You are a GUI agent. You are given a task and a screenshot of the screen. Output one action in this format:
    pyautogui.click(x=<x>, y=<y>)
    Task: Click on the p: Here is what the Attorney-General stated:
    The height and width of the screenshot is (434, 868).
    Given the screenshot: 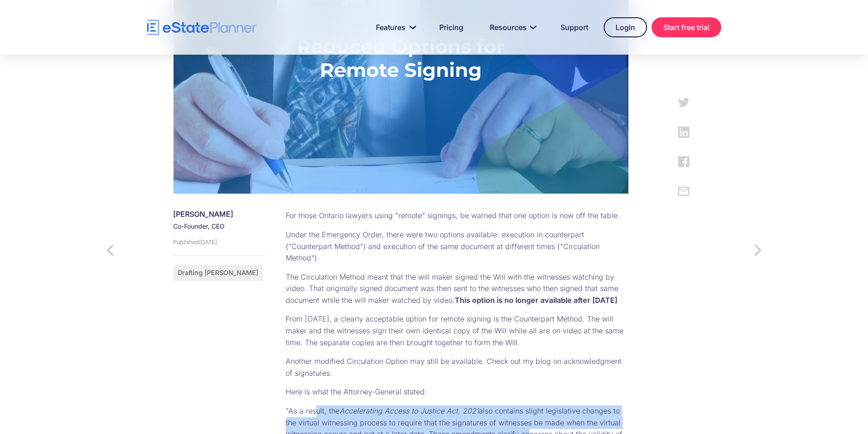 What is the action you would take?
    pyautogui.click(x=457, y=392)
    